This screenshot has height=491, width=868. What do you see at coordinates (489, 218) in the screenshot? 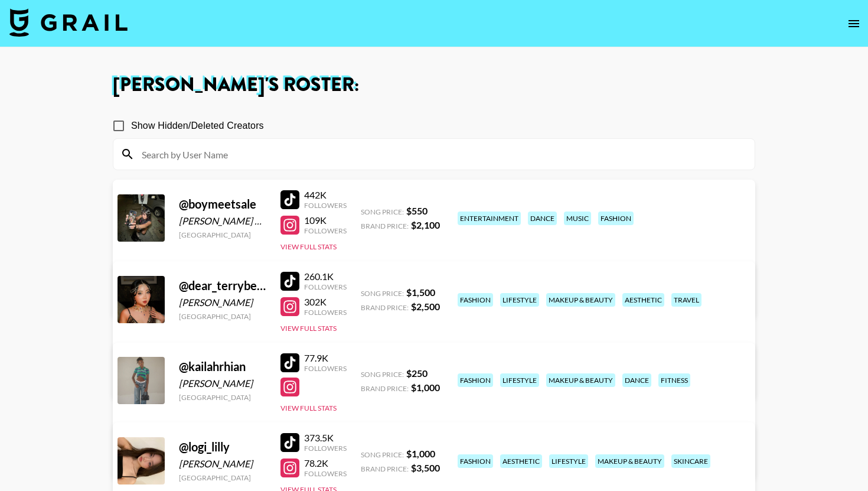
I see `div: entertainment` at bounding box center [489, 218].